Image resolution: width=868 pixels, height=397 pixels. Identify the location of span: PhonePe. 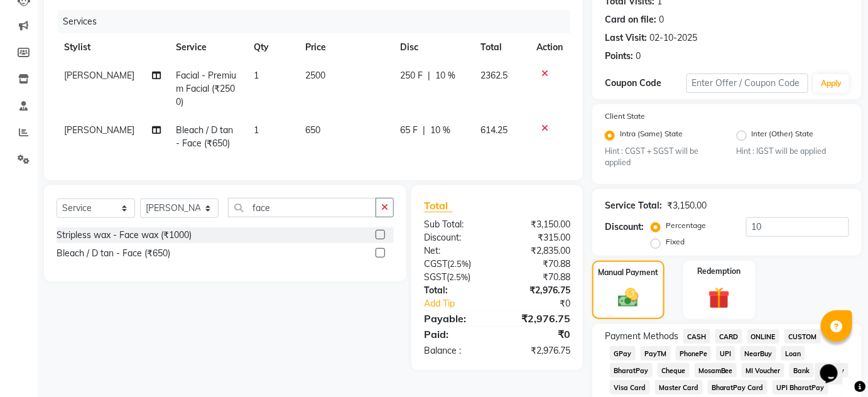
(694, 353).